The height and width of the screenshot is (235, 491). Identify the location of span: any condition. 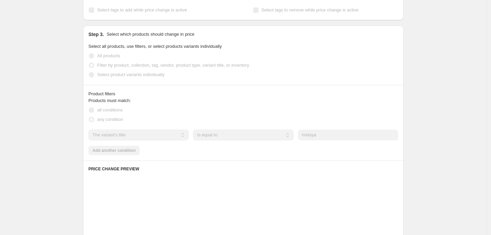
(110, 119).